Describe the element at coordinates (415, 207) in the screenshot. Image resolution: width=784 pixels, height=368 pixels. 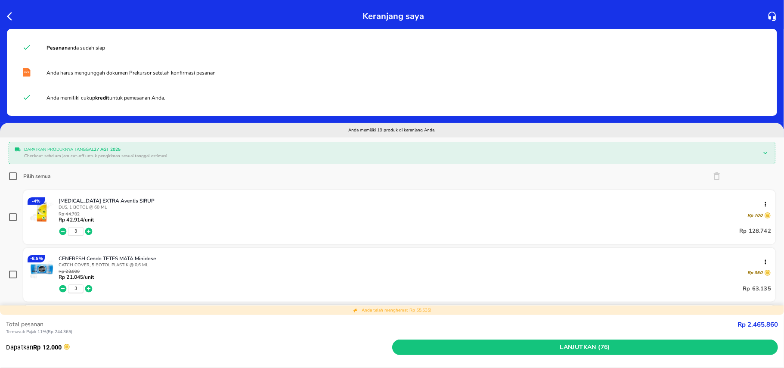
I see `p: DUS, 1 BOTOL @ 60 ML` at that location.